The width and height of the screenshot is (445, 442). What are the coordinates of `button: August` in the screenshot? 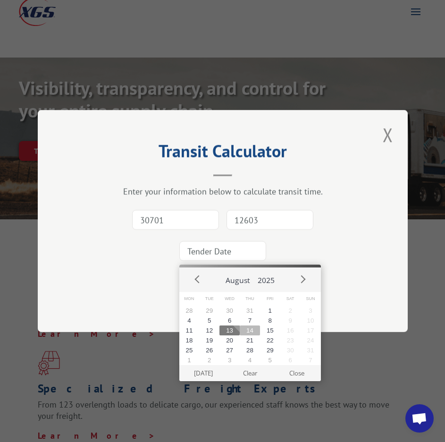 It's located at (238, 279).